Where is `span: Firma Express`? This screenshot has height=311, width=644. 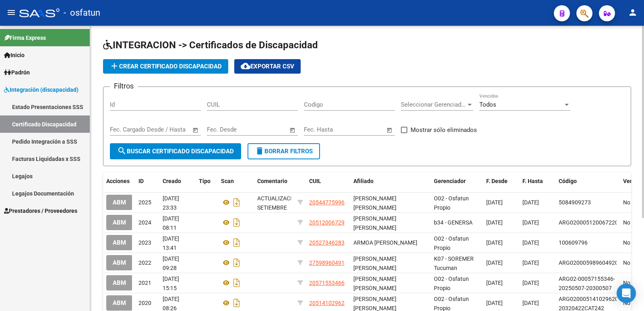
span: Firma Express is located at coordinates (25, 38).